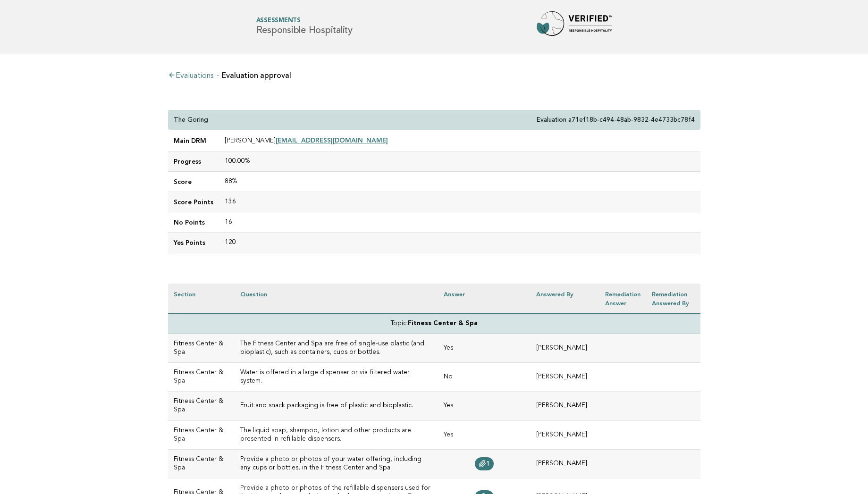 Image resolution: width=868 pixels, height=494 pixels. I want to click on th: Remediation Answered by, so click(673, 299).